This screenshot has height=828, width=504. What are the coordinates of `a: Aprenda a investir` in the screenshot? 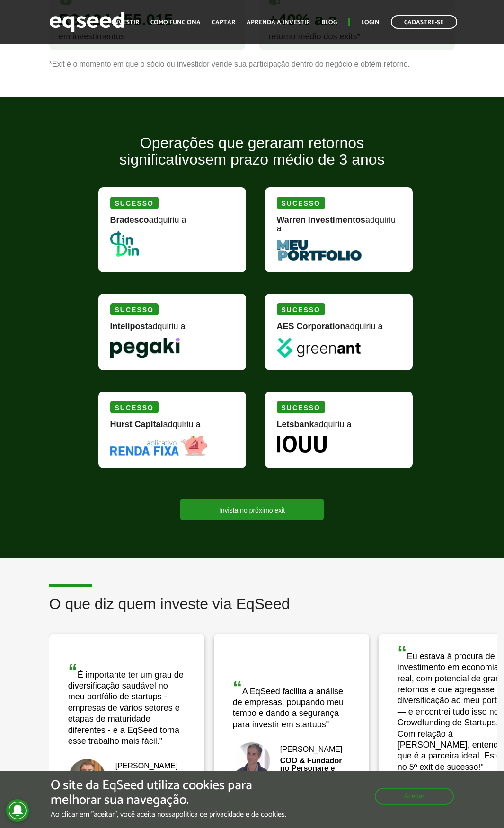 It's located at (278, 22).